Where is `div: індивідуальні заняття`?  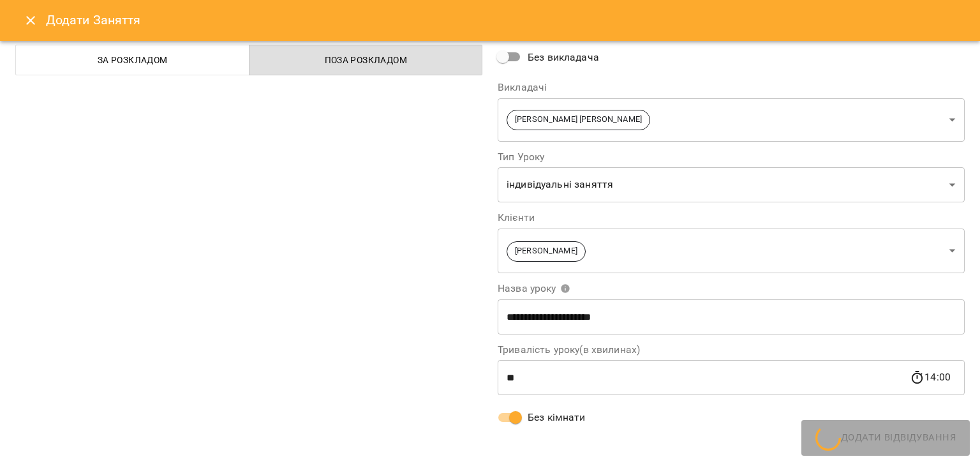 div: індивідуальні заняття is located at coordinates (731, 185).